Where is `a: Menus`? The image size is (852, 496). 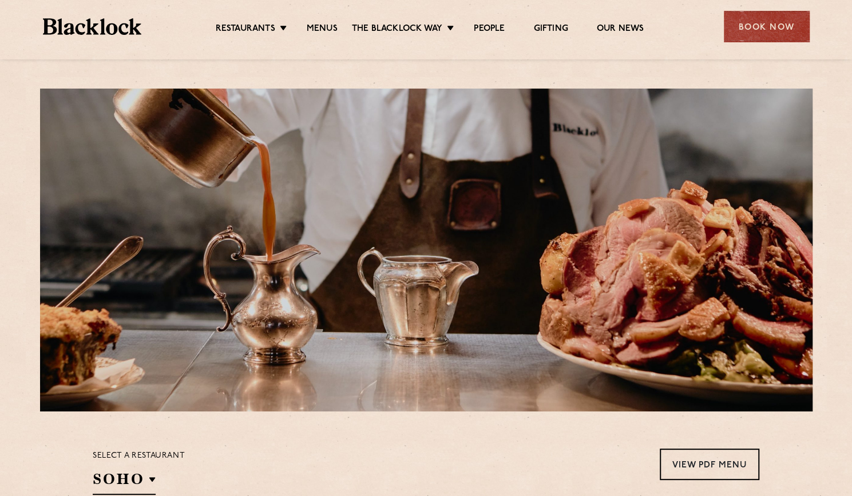 a: Menus is located at coordinates (322, 30).